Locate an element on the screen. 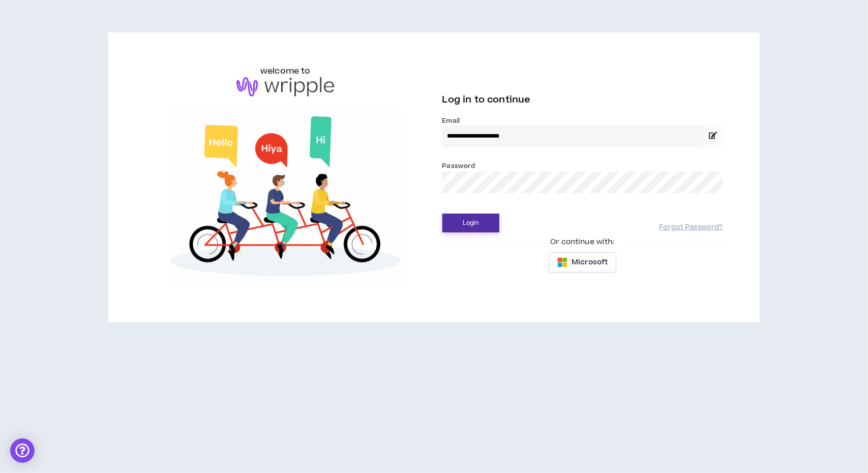 This screenshot has width=868, height=473. a: Forgot Password? is located at coordinates (690, 228).